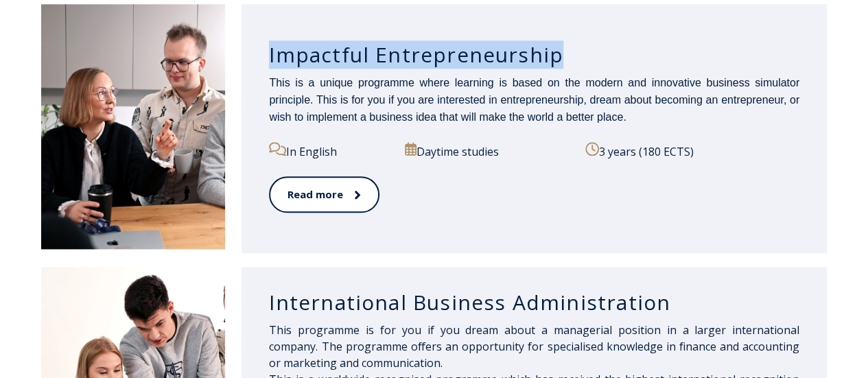 The height and width of the screenshot is (378, 868). Describe the element at coordinates (534, 99) in the screenshot. I see `span: This is a unique programme where learning is based on the modern and innovative business simulato...` at that location.